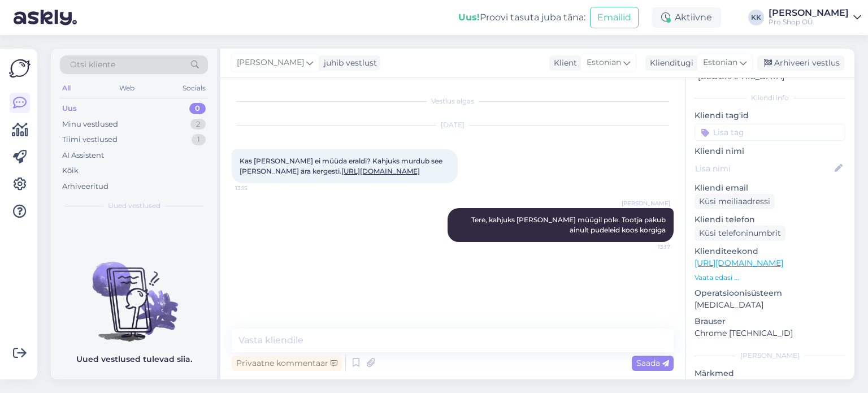 The image size is (868, 393). I want to click on p: Kliendi tag'id, so click(769, 115).